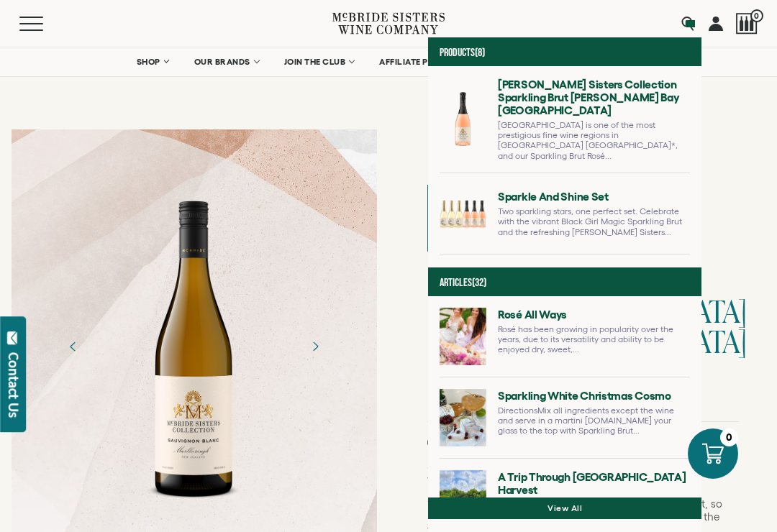  I want to click on h4: Products, so click(564, 53).